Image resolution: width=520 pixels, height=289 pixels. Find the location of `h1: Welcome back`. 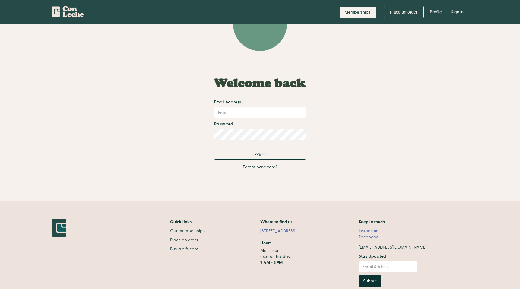

h1: Welcome back is located at coordinates (260, 83).